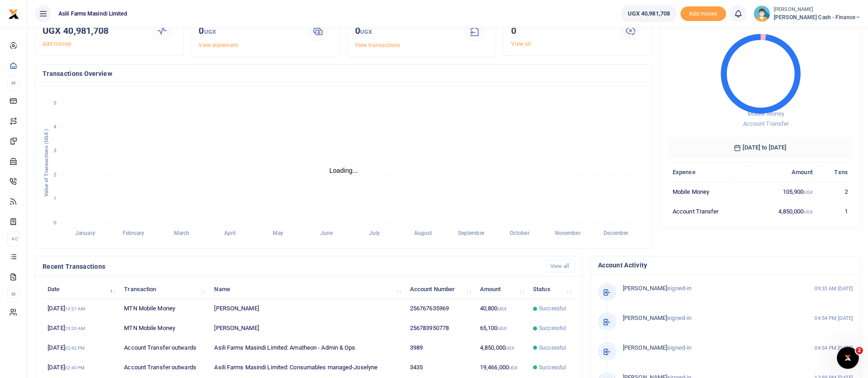 The height and width of the screenshot is (378, 868). Describe the element at coordinates (307, 368) in the screenshot. I see `td: Asili Farms Masindi Limited: Consumables managed-Joselyne` at that location.